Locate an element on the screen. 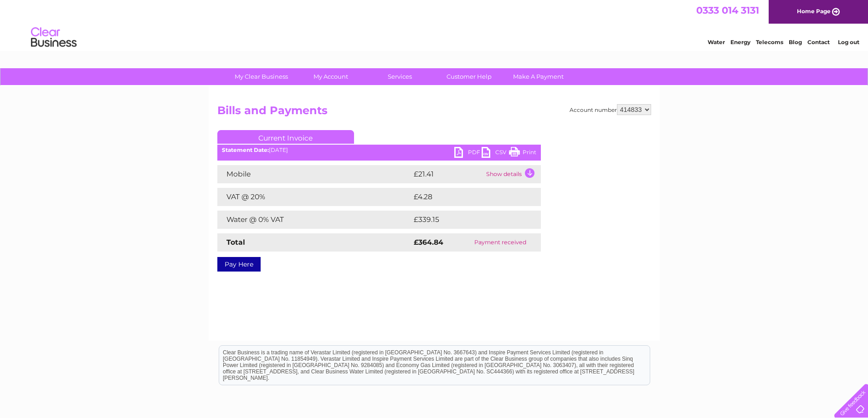  strong: £364.84 is located at coordinates (428, 242).